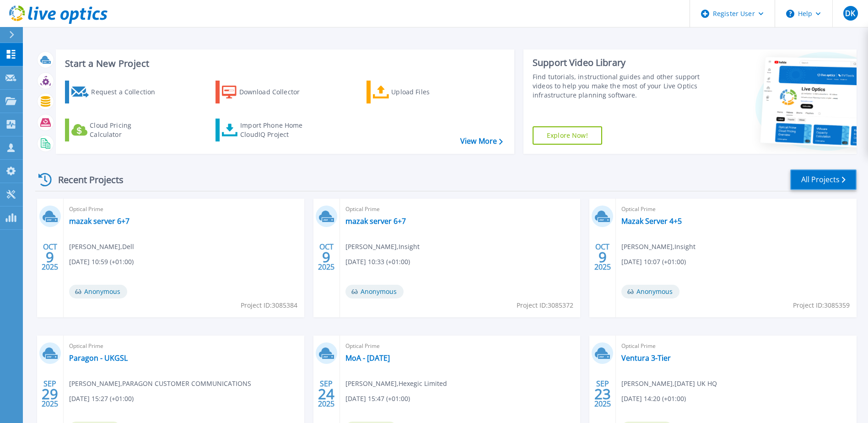  What do you see at coordinates (276, 130) in the screenshot?
I see `div: Import Phone Home CloudIQ Project` at bounding box center [276, 130].